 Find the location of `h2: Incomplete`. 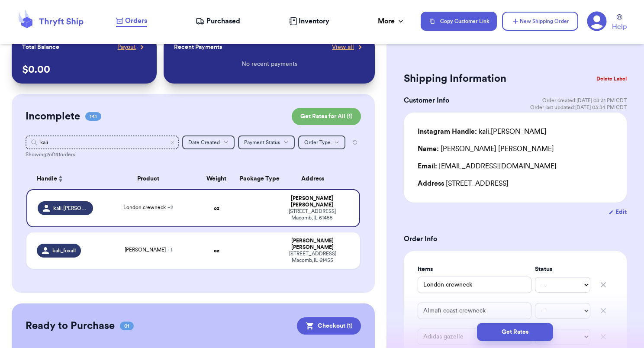

h2: Incomplete is located at coordinates (53, 116).